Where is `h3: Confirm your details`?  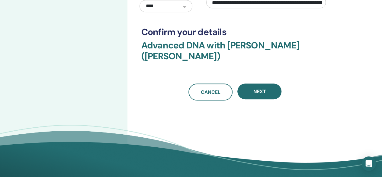 h3: Confirm your details is located at coordinates (235, 32).